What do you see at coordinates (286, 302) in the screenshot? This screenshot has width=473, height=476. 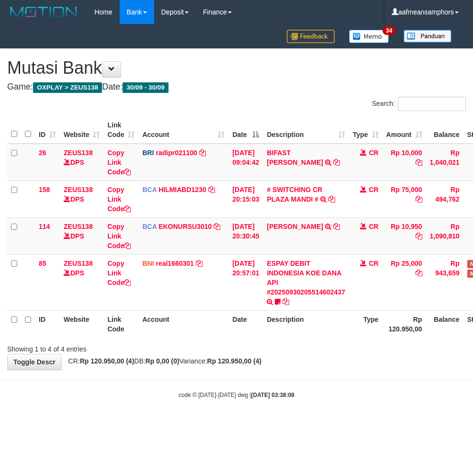 I see `a: Copy ESPAY DEBIT INDONESIA KOE DANA API #20250930205514602437 to clipboard` at bounding box center [286, 302].